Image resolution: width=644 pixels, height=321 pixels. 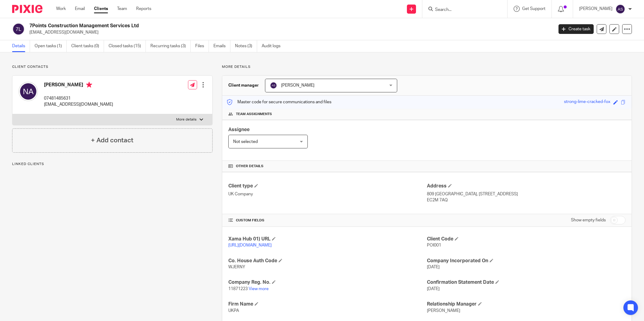 What do you see at coordinates (250, 166) in the screenshot?
I see `span: Other details` at bounding box center [250, 166].